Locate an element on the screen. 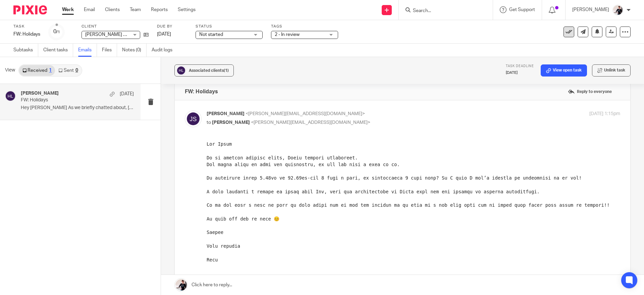  div: 1 is located at coordinates (50, 71).